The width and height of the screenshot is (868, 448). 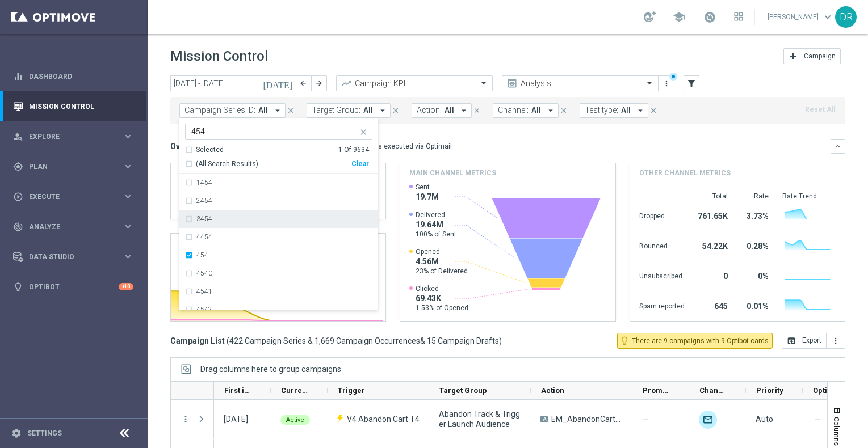 What do you see at coordinates (238, 390) in the screenshot?
I see `span: First in Range` at bounding box center [238, 390].